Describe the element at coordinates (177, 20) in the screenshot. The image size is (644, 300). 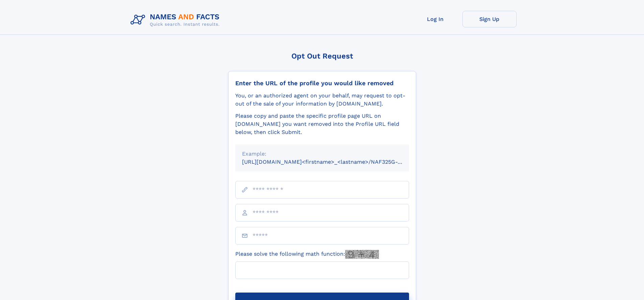
I see `img: Logo Names and Facts` at that location.